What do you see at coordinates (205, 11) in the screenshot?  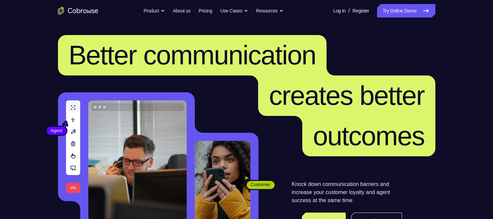 I see `a: Pricing` at bounding box center [205, 11].